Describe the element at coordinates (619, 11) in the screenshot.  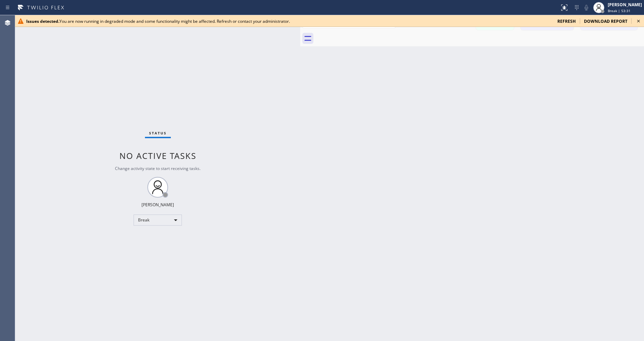
I see `span: Break | 53:31` at that location.